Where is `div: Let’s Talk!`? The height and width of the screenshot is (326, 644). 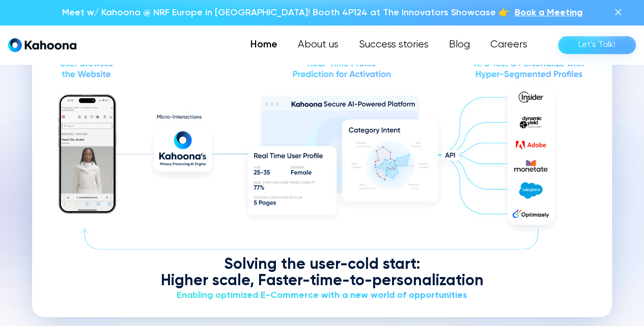 div: Let’s Talk! is located at coordinates (597, 45).